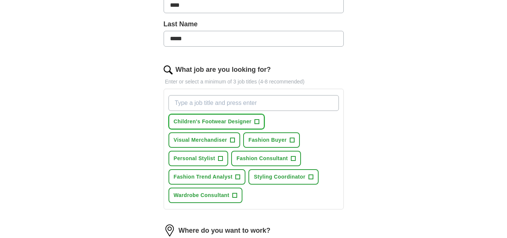 Image resolution: width=507 pixels, height=238 pixels. Describe the element at coordinates (205, 140) in the screenshot. I see `button: Visual Merchandiser` at that location.